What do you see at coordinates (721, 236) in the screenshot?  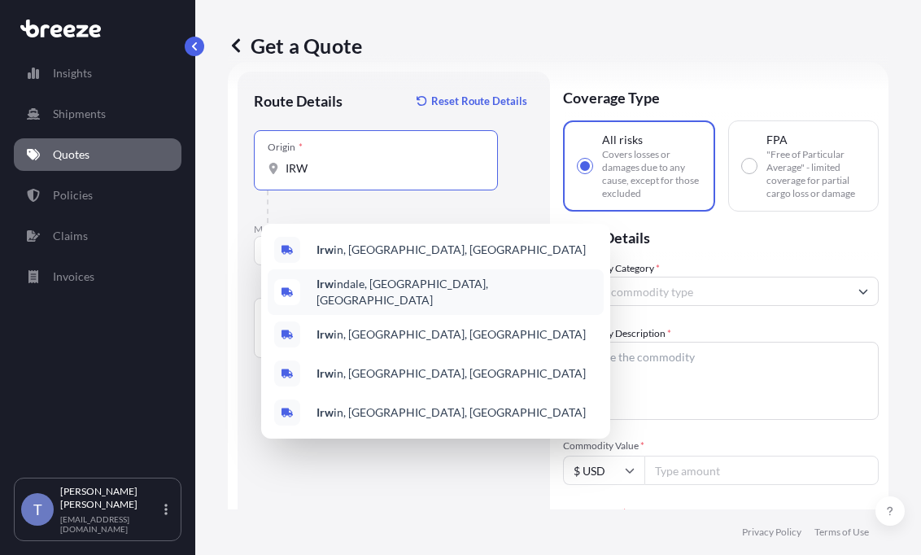 I see `p: Cargo Details` at bounding box center [721, 236].